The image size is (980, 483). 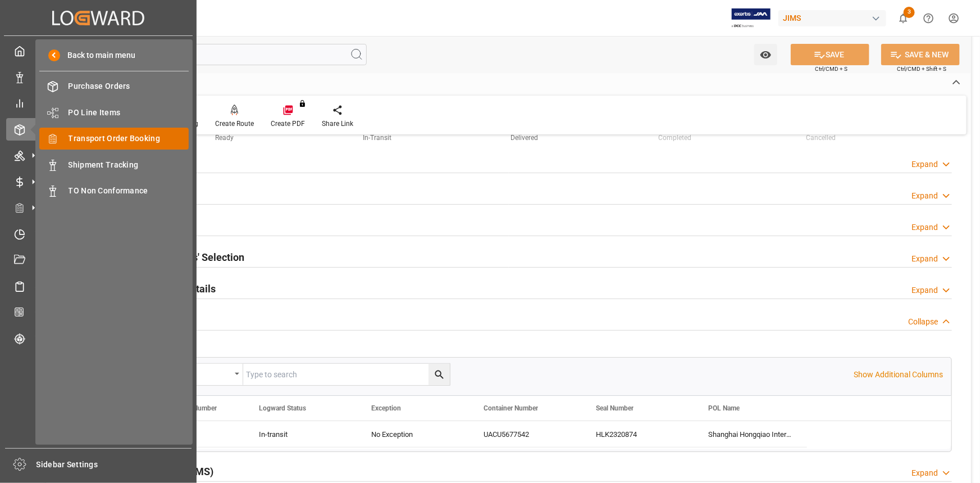 What do you see at coordinates (386, 408) in the screenshot?
I see `span: Exception` at bounding box center [386, 408].